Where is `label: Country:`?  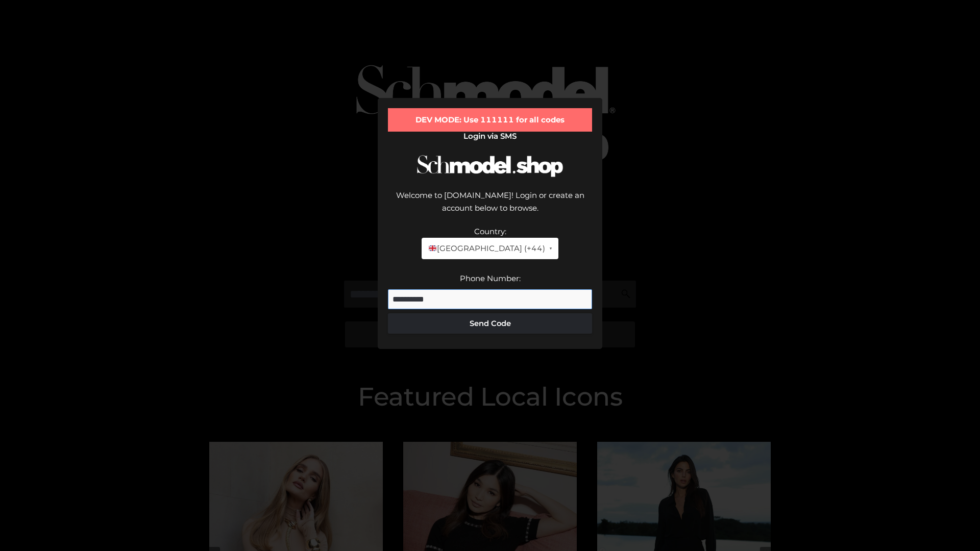 label: Country: is located at coordinates (490, 231).